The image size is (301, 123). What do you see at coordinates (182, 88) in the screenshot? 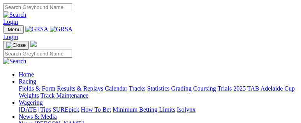
I see `a: Grading` at bounding box center [182, 88].